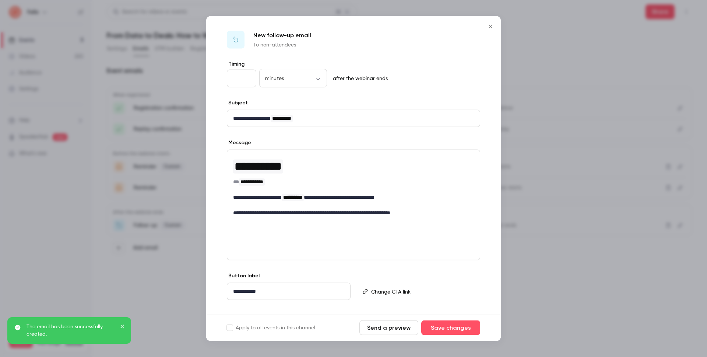 Image resolution: width=707 pixels, height=357 pixels. Describe the element at coordinates (354, 64) in the screenshot. I see `label: Timing` at that location.